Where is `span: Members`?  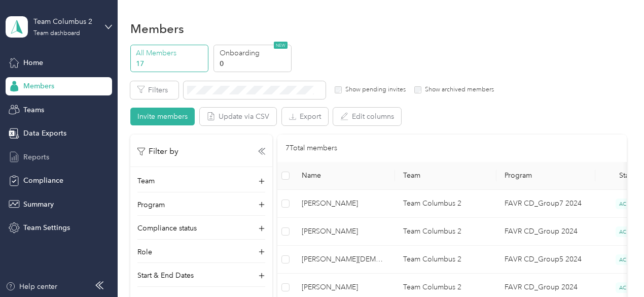
span: Members is located at coordinates (39, 86).